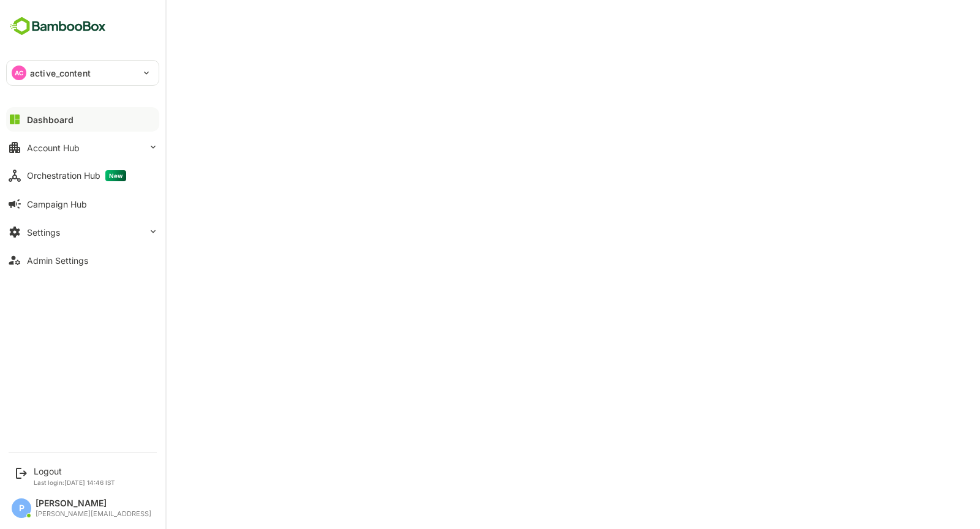 The width and height of the screenshot is (980, 529). I want to click on img: BambooboxFullLogoMark.5f36c76dfaba33ec1ec1367b70bb1252.svg, so click(57, 26).